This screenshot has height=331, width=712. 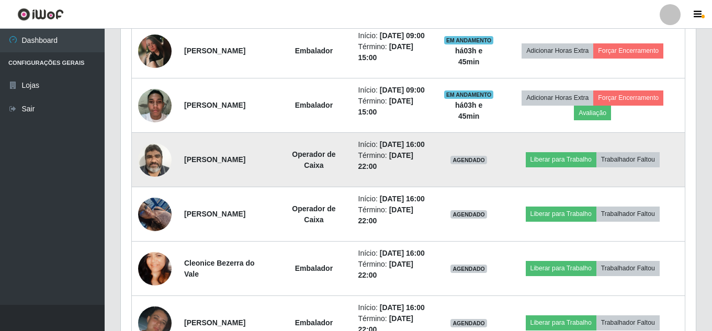 What do you see at coordinates (155, 269) in the screenshot?
I see `img: 1620185251285.jpeg` at bounding box center [155, 269].